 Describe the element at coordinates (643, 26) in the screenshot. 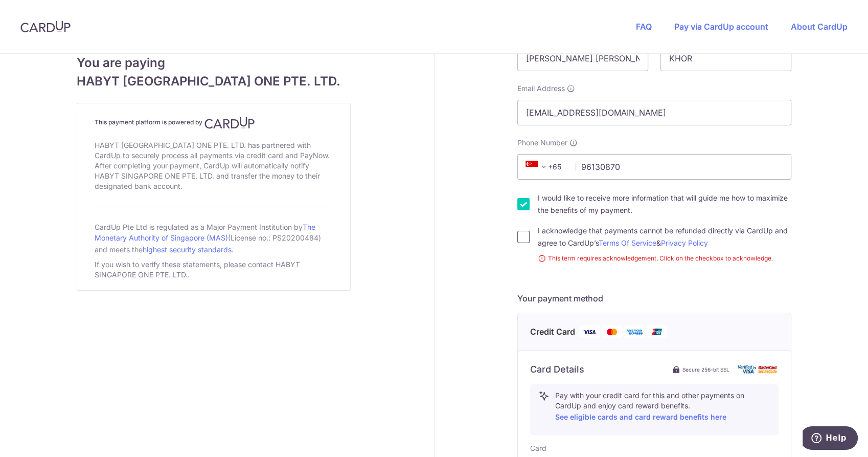

I see `a: FAQ` at that location.